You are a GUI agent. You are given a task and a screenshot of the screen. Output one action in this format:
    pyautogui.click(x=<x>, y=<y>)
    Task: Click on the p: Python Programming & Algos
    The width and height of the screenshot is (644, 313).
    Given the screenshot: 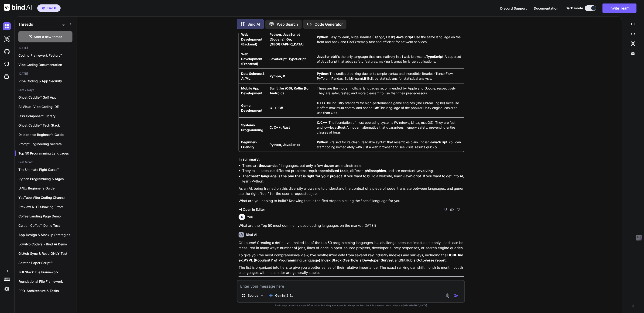 What is the action you would take?
    pyautogui.click(x=47, y=179)
    